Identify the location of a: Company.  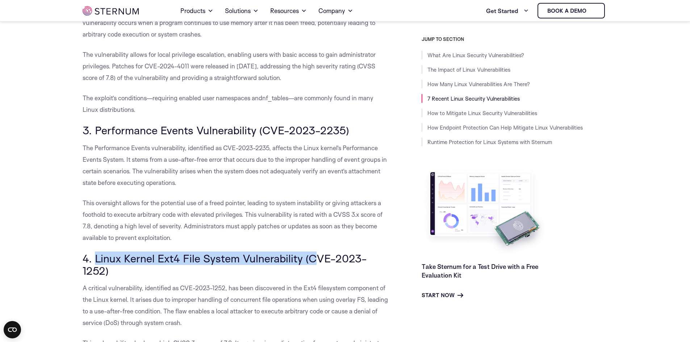
(336, 11).